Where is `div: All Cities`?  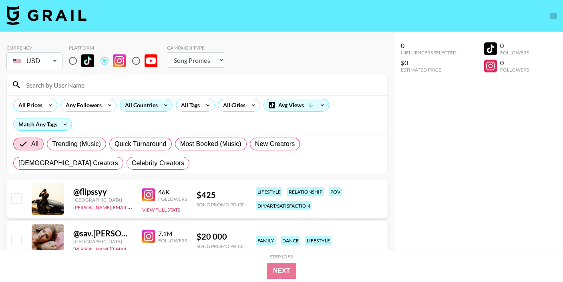
div: All Cities is located at coordinates (232, 105).